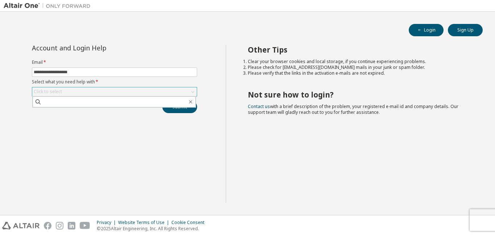 This screenshot has height=236, width=495. I want to click on div: Account and Login Help, so click(98, 48).